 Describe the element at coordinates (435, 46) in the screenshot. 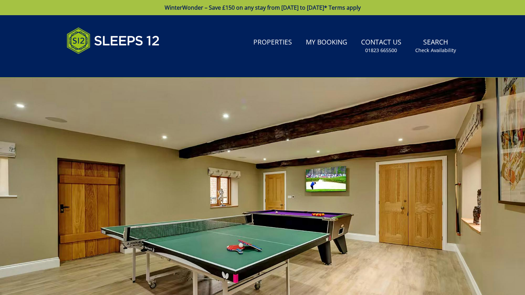

I see `a: SearchCheck Availability` at that location.